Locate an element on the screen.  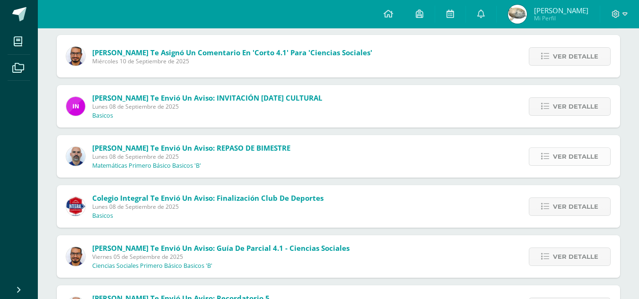
span: Colegio Integral te envió un aviso: Finalización Club de Deportes is located at coordinates (208, 198).